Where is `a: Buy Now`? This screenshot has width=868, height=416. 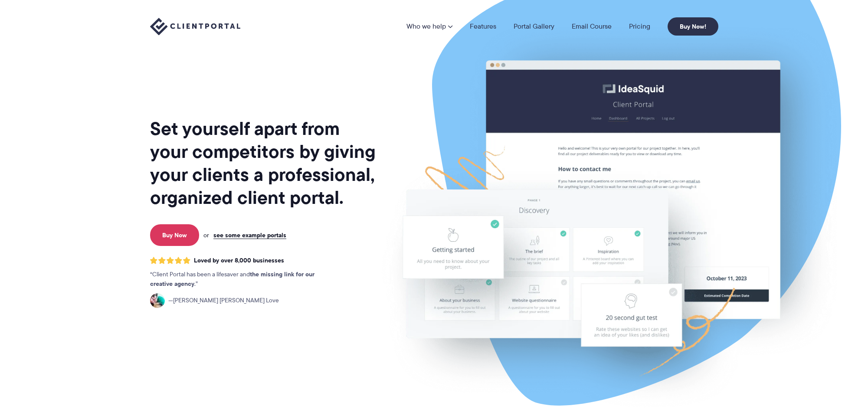
a: Buy Now is located at coordinates (175, 235).